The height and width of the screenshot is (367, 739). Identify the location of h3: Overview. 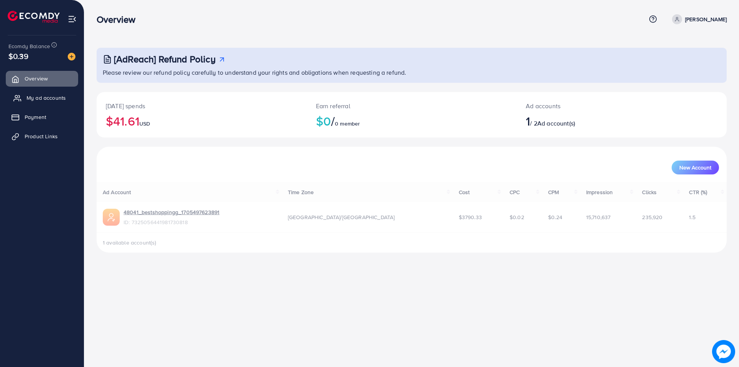
(119, 19).